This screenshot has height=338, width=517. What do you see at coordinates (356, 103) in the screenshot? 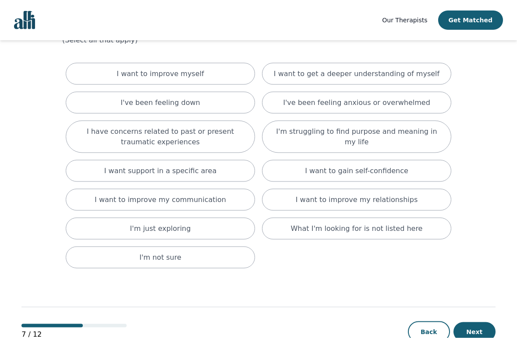
I see `p: I've been feeling anxious or overwhelmed` at bounding box center [356, 103].